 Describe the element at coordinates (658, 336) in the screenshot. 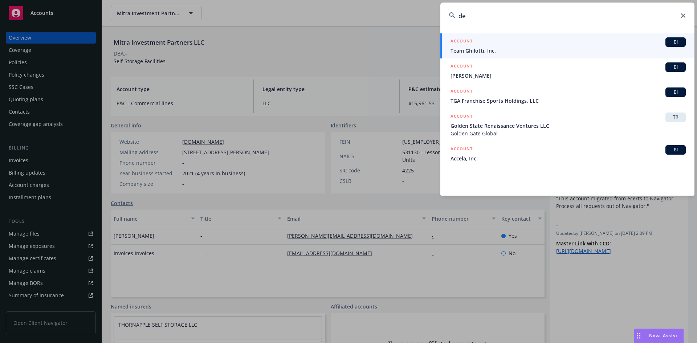

I see `button: Nova Assist` at that location.